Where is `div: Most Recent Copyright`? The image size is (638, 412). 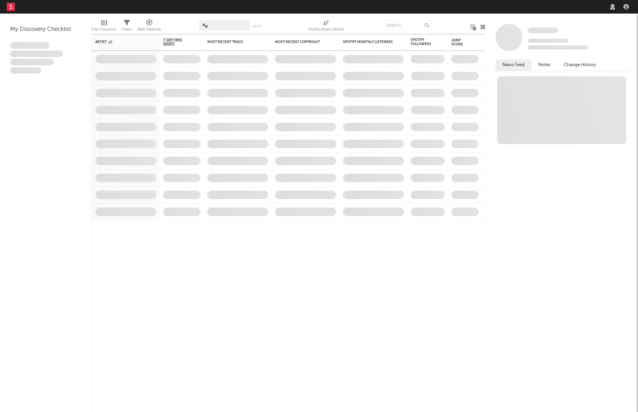 div: Most Recent Copyright is located at coordinates (301, 42).